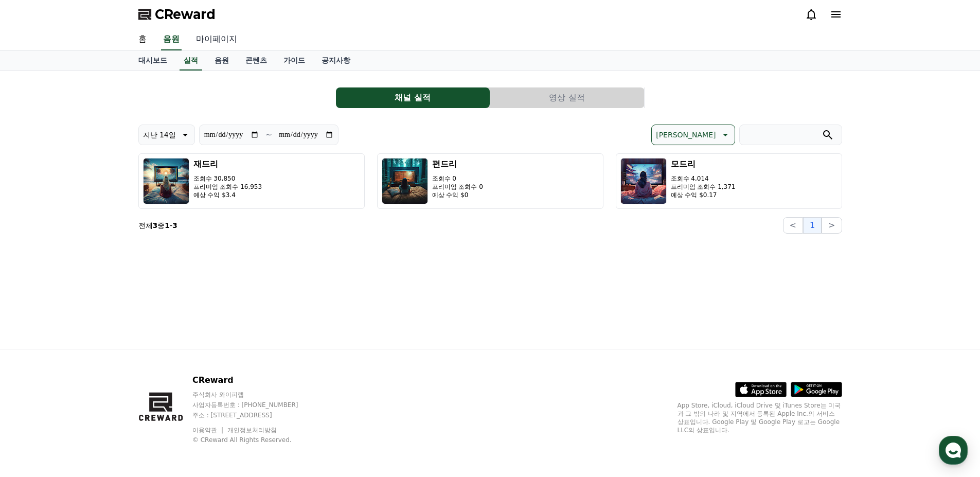 The height and width of the screenshot is (477, 980). Describe the element at coordinates (566, 98) in the screenshot. I see `button: 영상 실적` at that location.